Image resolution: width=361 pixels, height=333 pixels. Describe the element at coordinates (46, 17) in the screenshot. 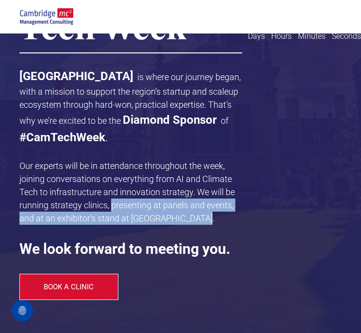

I see `img: secondary-image, sustainability` at that location.